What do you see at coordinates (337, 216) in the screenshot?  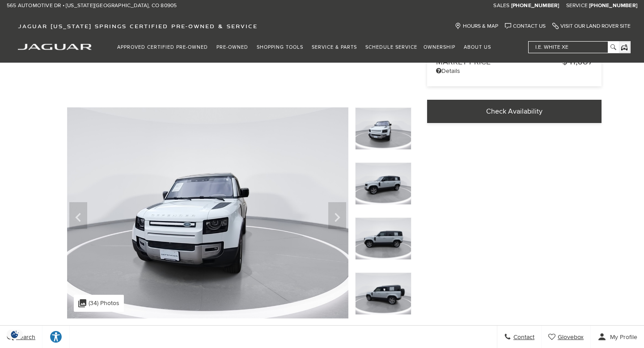 I see `div: Next` at bounding box center [337, 216].